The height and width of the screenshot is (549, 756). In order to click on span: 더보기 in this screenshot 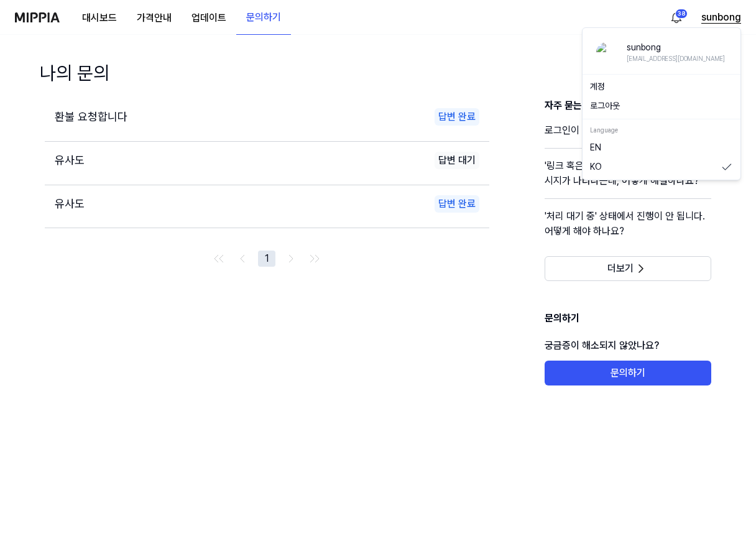, I will do `click(620, 268)`.